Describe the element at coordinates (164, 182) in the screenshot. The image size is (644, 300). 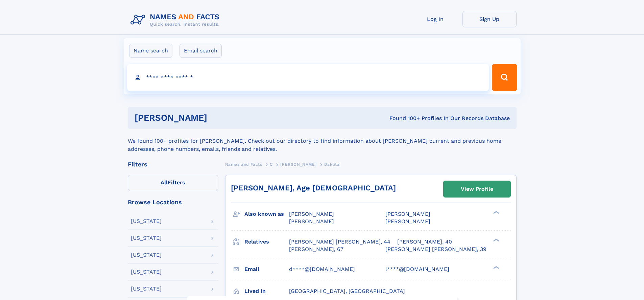
I see `span: All` at that location.